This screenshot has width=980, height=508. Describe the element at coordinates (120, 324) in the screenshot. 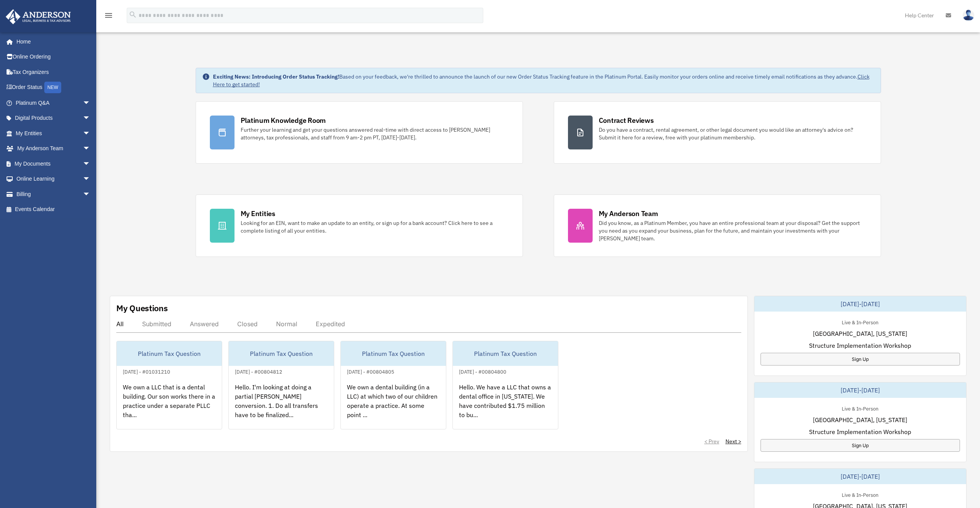

I see `div: All` at that location.